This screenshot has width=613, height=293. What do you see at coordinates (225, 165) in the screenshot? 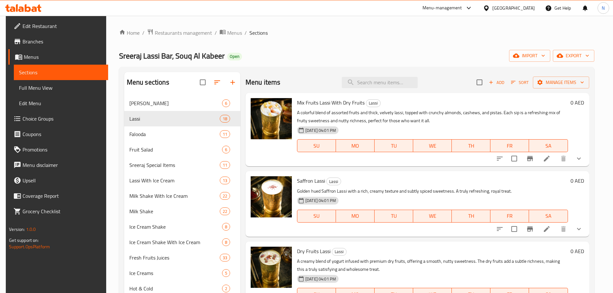
I see `span: 11` at bounding box center [225, 165].